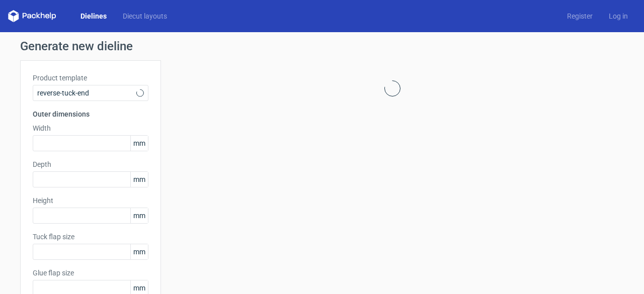 The image size is (644, 294). I want to click on a: Log in, so click(619, 16).